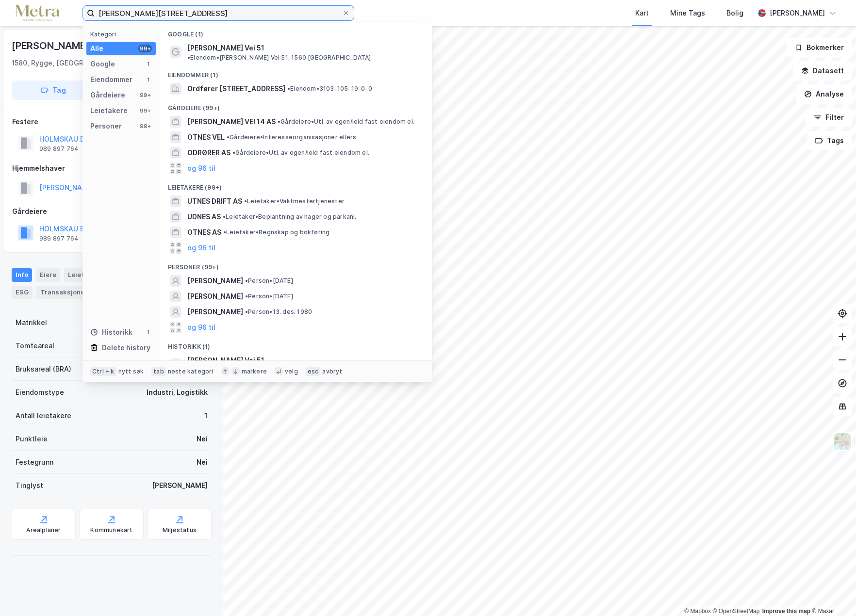 The width and height of the screenshot is (856, 616). What do you see at coordinates (296, 72) in the screenshot?
I see `div: Eiendommer (1)` at bounding box center [296, 72].